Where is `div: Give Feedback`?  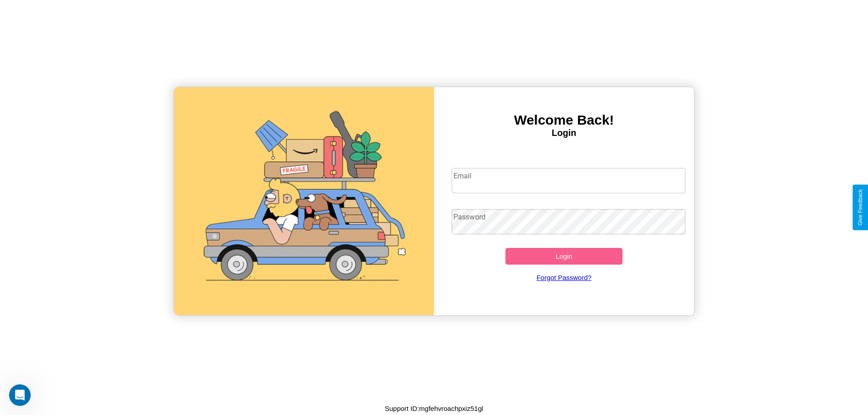
div: Give Feedback is located at coordinates (860, 208).